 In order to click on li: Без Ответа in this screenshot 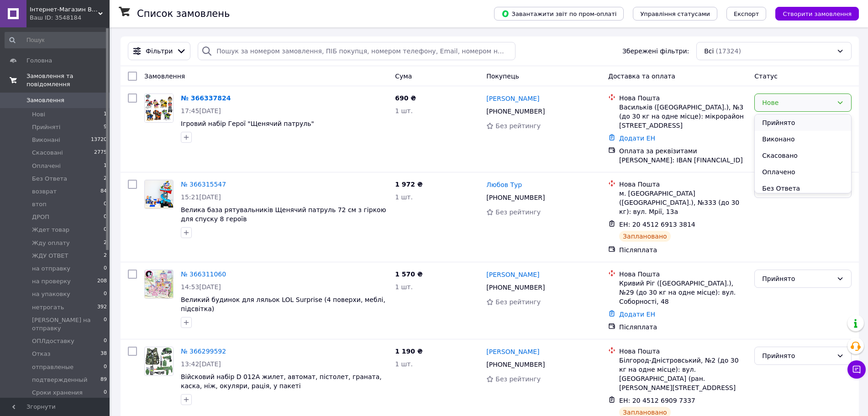, I will do `click(803, 189)`.